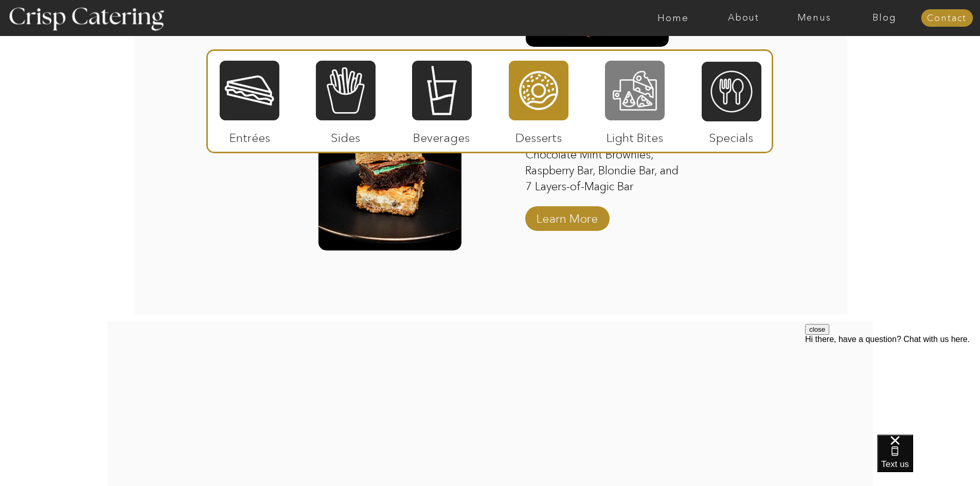  I want to click on a: Blog, so click(885, 18).